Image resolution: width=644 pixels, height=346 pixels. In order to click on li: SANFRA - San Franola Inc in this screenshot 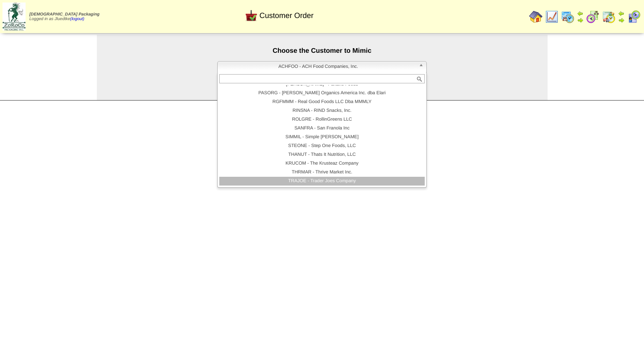, I will do `click(322, 128)`.